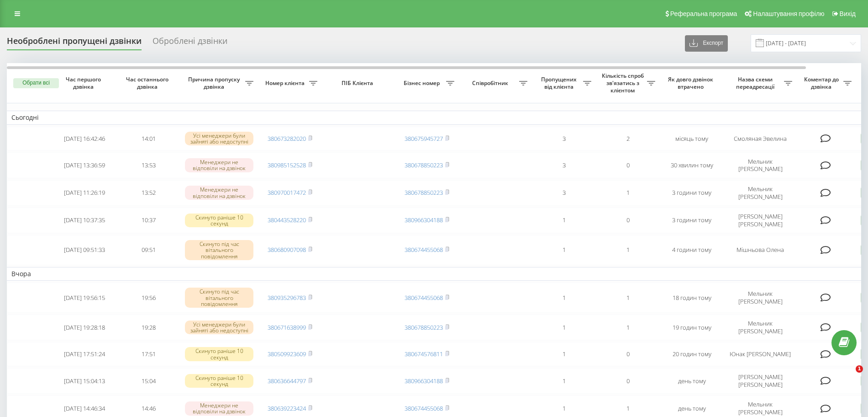 This screenshot has height=417, width=868. Describe the element at coordinates (692, 354) in the screenshot. I see `td: 20 годин тому` at that location.